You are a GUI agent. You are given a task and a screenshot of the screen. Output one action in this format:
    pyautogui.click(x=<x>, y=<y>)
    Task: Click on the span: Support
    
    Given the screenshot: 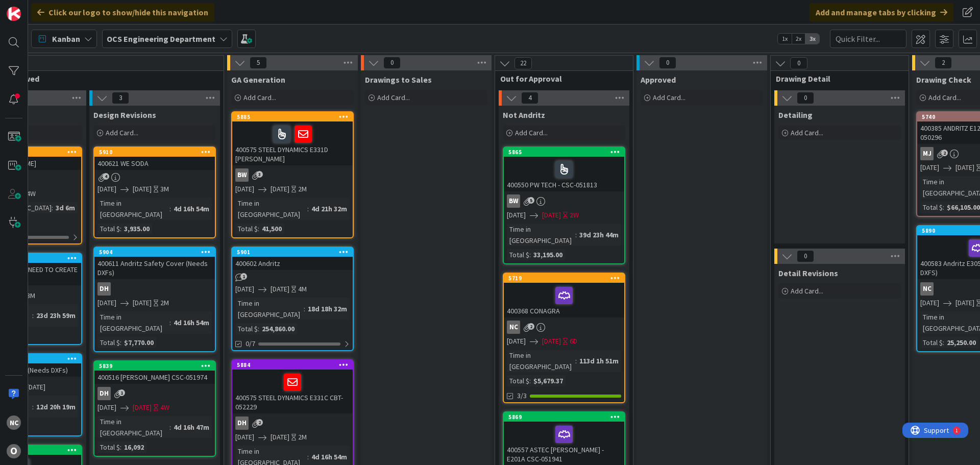 What is the action you would take?
    pyautogui.click(x=34, y=7)
    